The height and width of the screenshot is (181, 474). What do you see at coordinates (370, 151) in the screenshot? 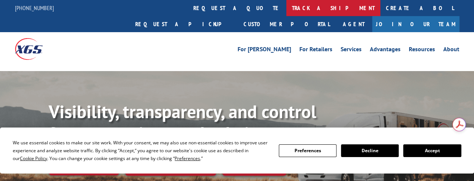
I see `button: Decline` at bounding box center [370, 151].